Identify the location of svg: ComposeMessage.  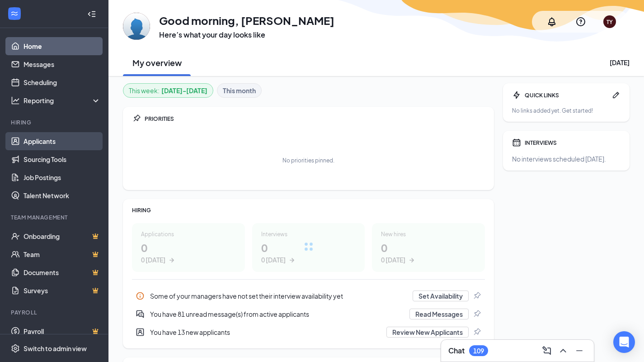
(547, 350).